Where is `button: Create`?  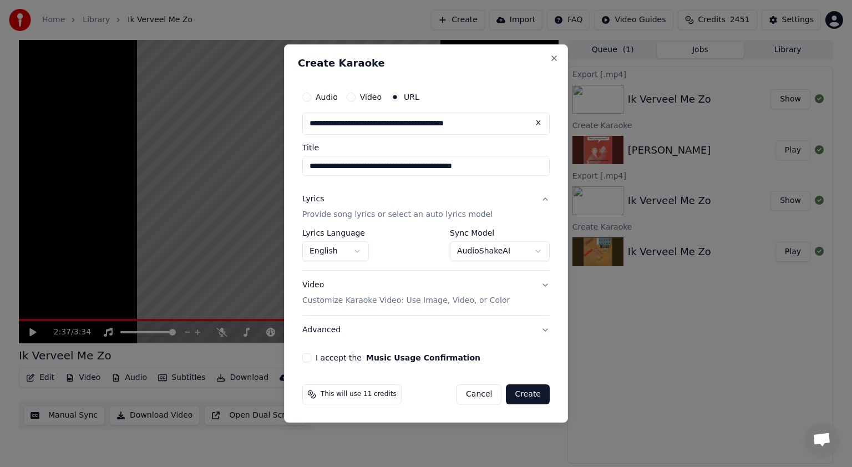 button: Create is located at coordinates (527, 394).